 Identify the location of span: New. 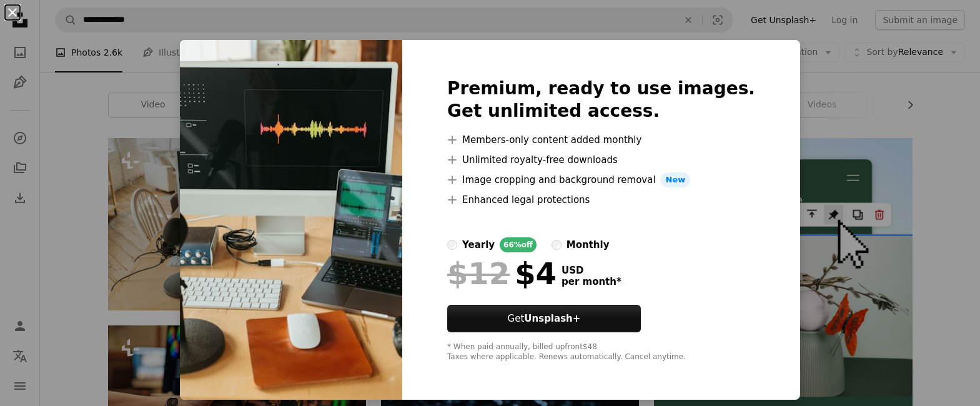
(676, 180).